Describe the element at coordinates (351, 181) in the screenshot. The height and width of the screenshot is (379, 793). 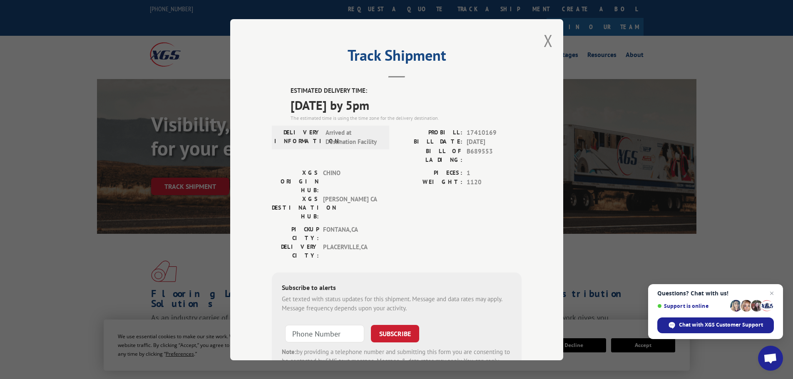
I see `span: CHINO` at that location.